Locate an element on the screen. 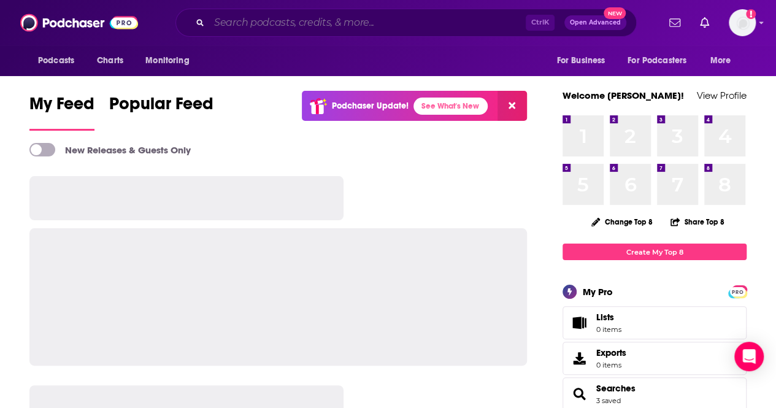 The width and height of the screenshot is (776, 408). span: Open Advanced is located at coordinates (595, 23).